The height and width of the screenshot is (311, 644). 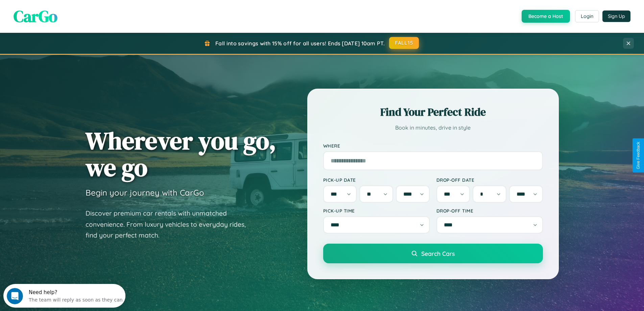 What do you see at coordinates (73, 15) in the screenshot?
I see `div: The team will reply as soon as they can` at bounding box center [73, 15].